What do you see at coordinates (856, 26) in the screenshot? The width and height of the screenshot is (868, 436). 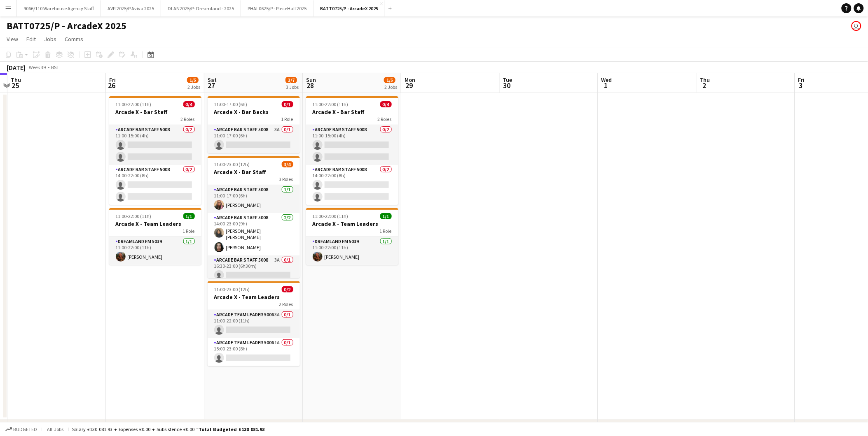 I see `app-user-avatar: Elizabeth Ramirez Baca` at bounding box center [856, 26].